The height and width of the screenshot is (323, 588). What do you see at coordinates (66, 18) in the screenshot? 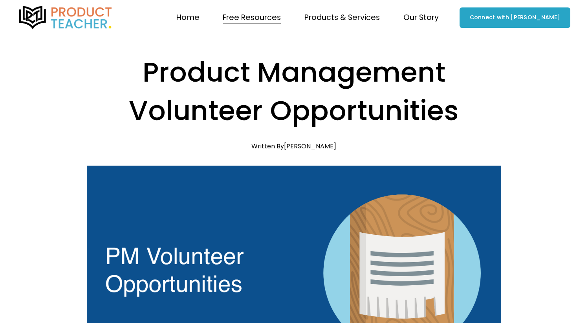
I see `img: Product Teacher` at bounding box center [66, 18].